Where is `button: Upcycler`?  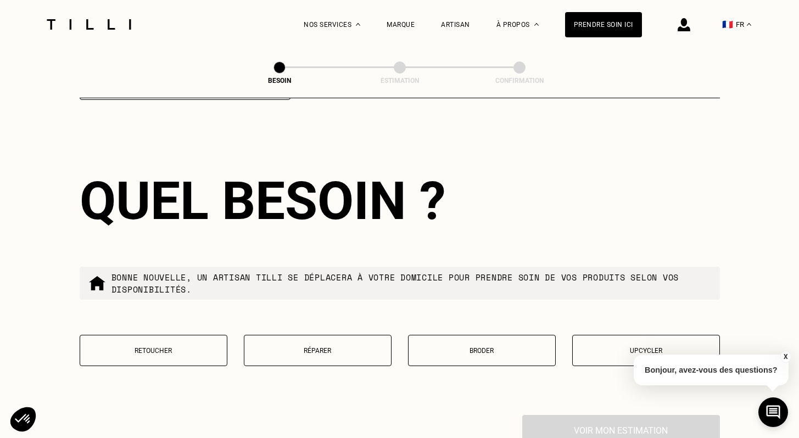
button: Upcycler is located at coordinates (646, 350).